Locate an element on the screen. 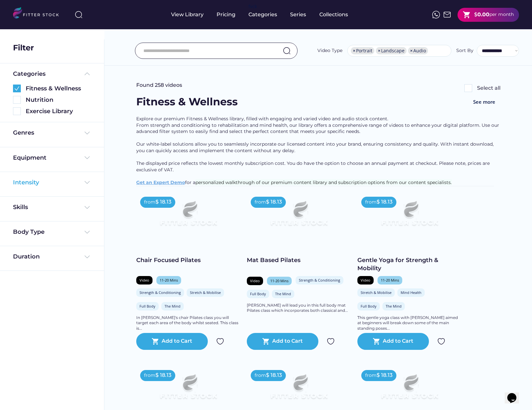  img: search-normal%203.svg is located at coordinates (79, 15).